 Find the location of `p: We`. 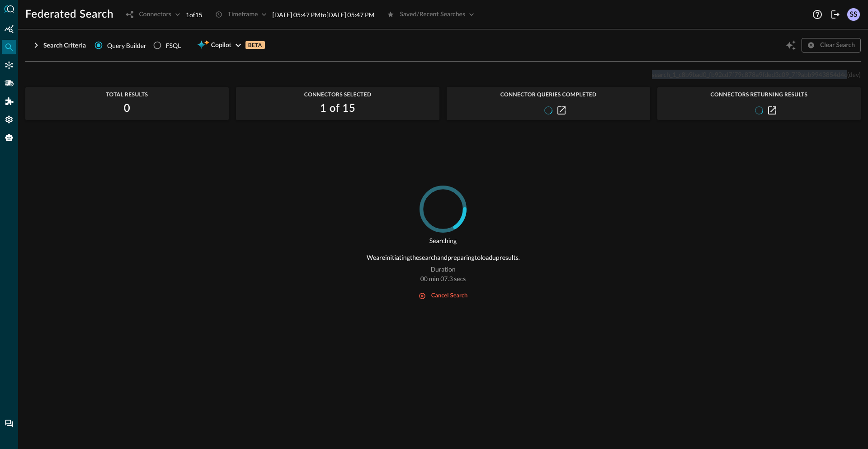

p: We is located at coordinates (371, 257).